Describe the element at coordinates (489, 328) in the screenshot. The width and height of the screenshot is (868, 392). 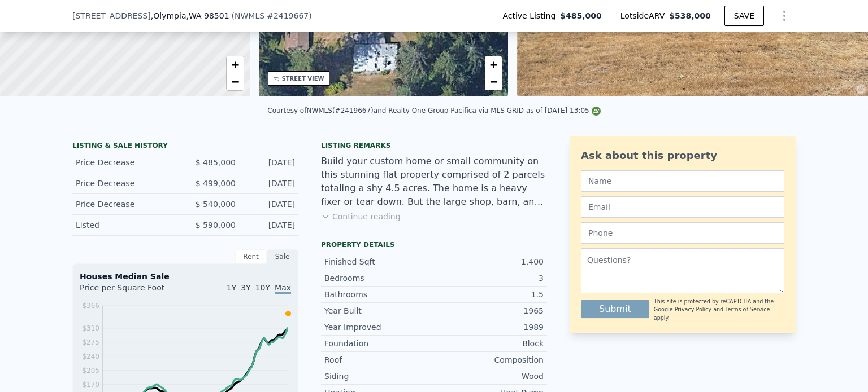
I see `div: 1989` at that location.